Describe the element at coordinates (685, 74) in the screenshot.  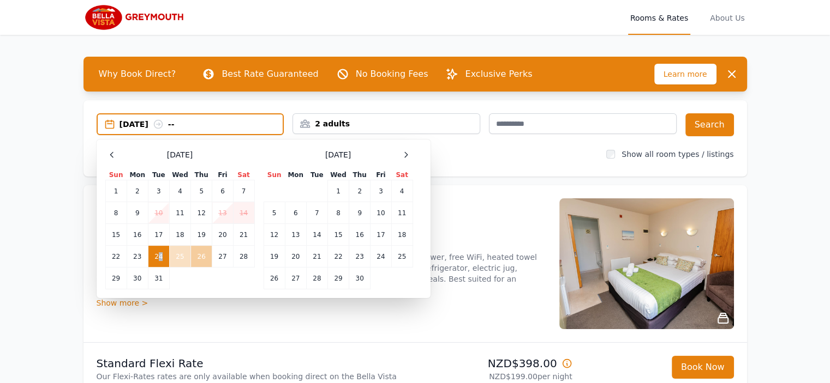
I see `span: Learn more` at that location.